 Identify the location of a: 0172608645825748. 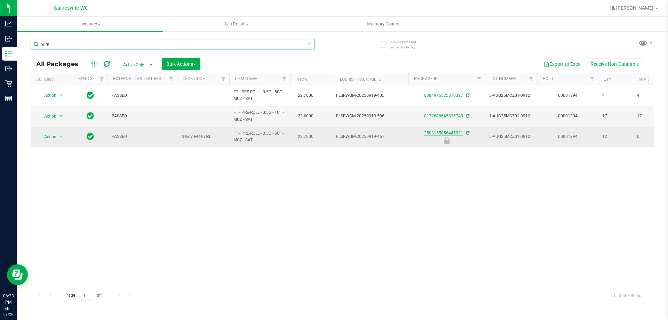
(443, 116).